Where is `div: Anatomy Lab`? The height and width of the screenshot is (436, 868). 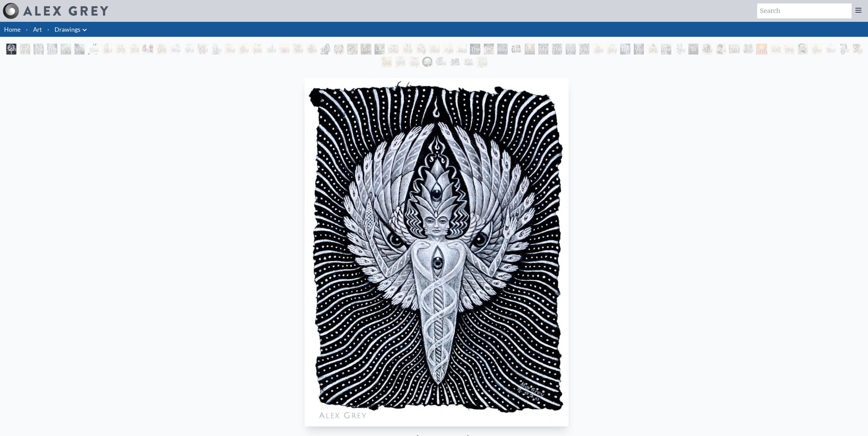 div: Anatomy Lab is located at coordinates (776, 49).